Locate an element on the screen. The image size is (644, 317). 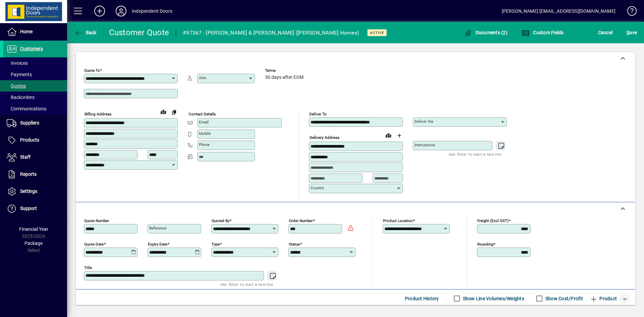
span: Invoices is located at coordinates (17, 63).